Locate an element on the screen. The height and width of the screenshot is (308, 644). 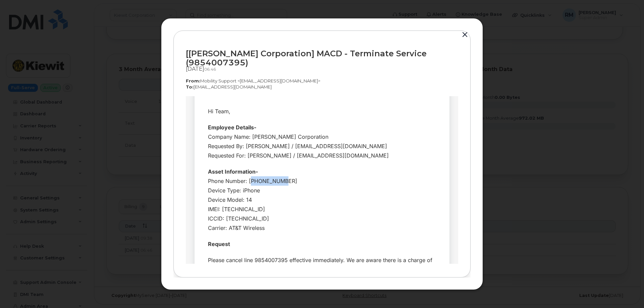
strong: From: is located at coordinates (193, 81).